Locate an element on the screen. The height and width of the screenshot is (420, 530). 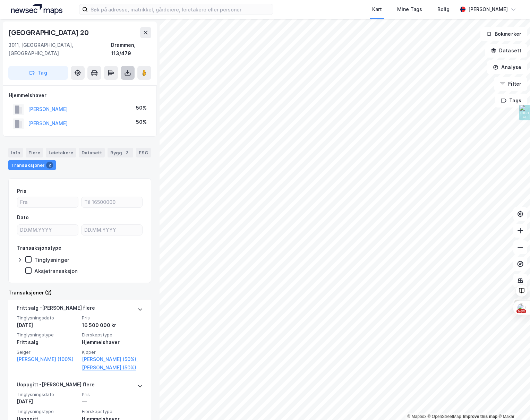
a: OpenStreetMap is located at coordinates (444, 417).